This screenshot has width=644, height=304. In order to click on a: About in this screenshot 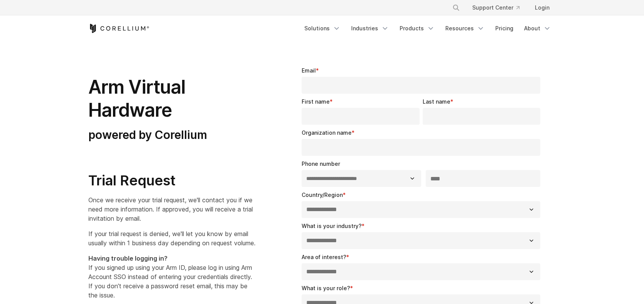, I will do `click(538, 29)`.